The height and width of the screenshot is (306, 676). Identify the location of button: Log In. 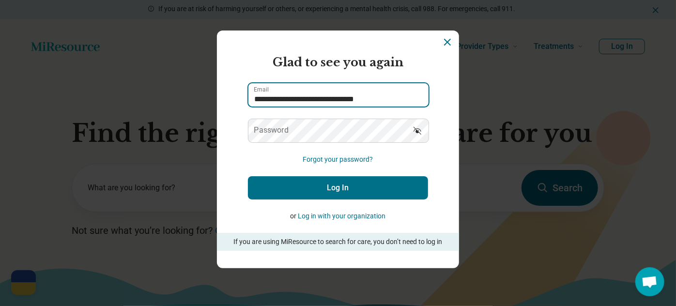
(338, 188).